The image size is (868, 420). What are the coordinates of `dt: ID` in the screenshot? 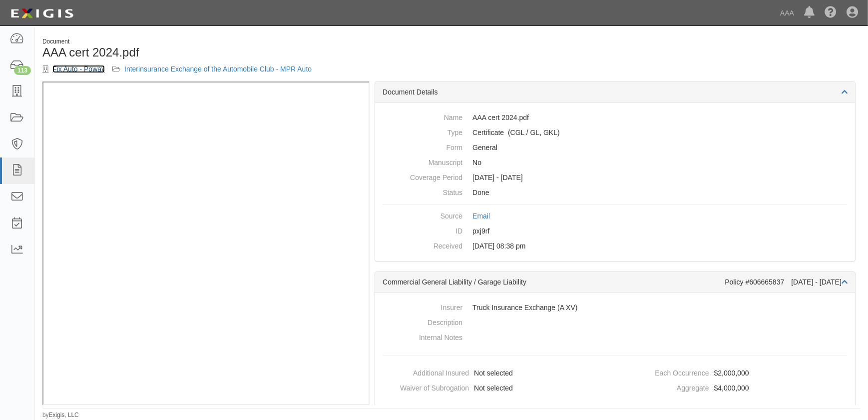 It's located at (422, 229).